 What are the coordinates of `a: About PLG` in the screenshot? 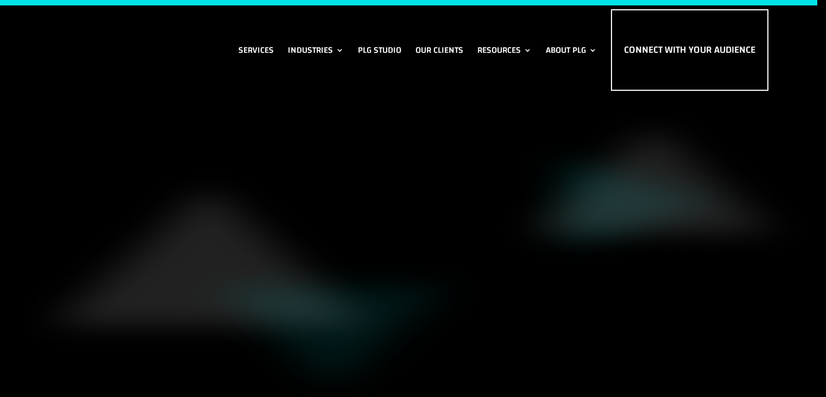 It's located at (572, 50).